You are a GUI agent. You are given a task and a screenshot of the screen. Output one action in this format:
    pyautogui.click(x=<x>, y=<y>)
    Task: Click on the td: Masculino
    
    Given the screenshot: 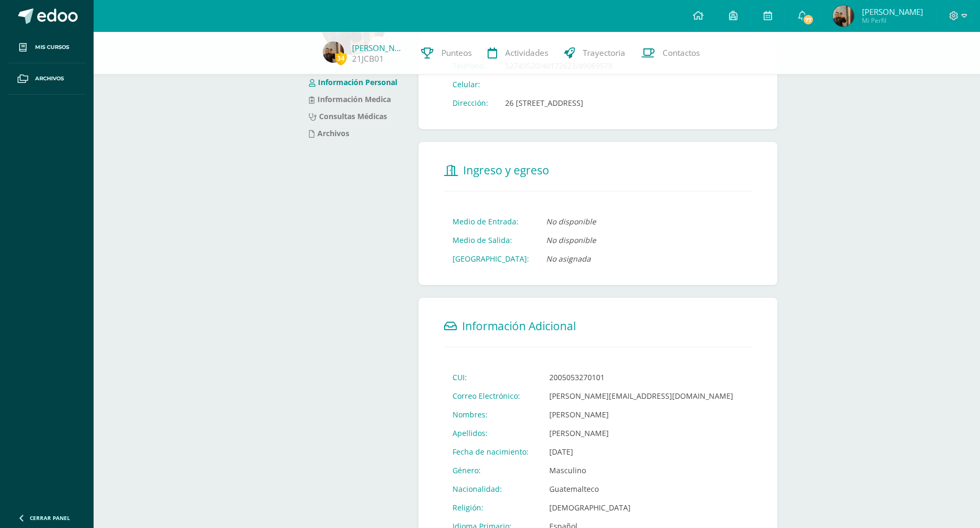 What is the action you would take?
    pyautogui.click(x=641, y=470)
    